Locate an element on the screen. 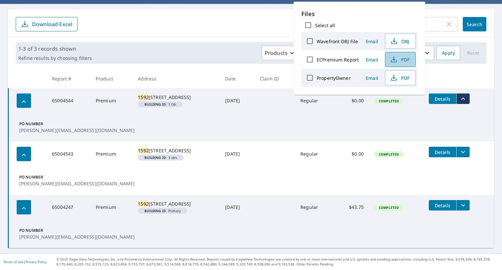 This screenshot has height=270, width=502. th: Address is located at coordinates (176, 78).